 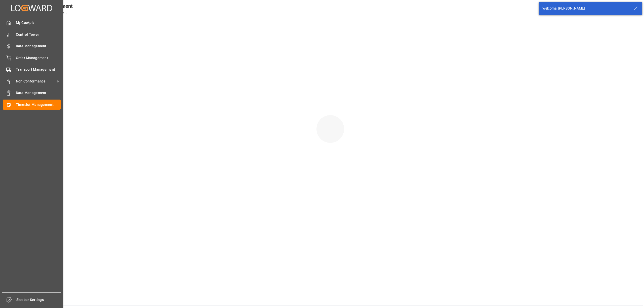 I want to click on span: My Cockpit, so click(x=38, y=23).